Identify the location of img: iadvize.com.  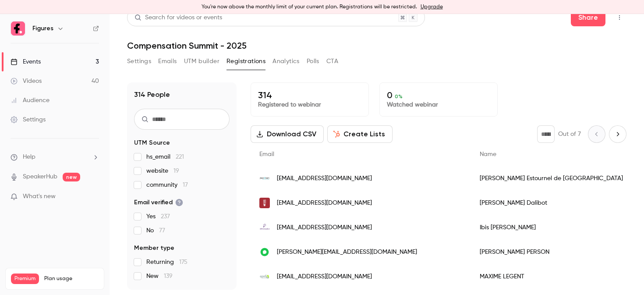
(265, 252).